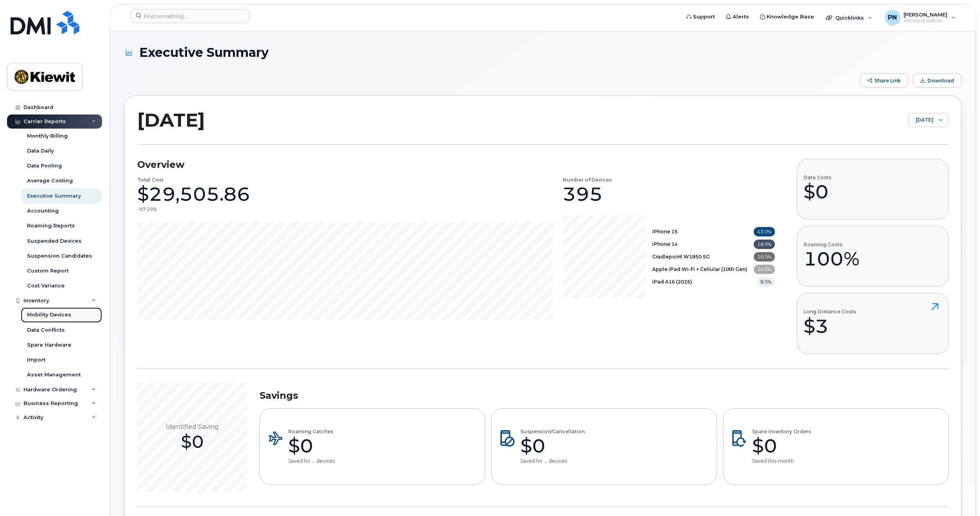 The image size is (980, 516). Describe the element at coordinates (672, 282) in the screenshot. I see `b: iPad A16 (2025)` at that location.